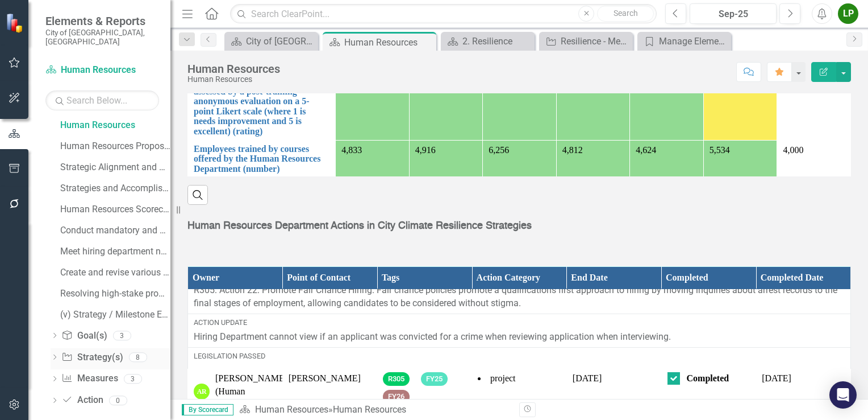  I want to click on span: FY26, so click(396, 396).